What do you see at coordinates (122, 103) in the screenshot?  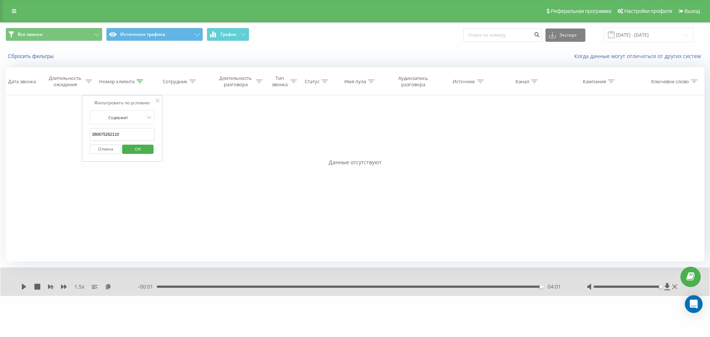 I see `div: Фильтровать по условию` at bounding box center [122, 103].